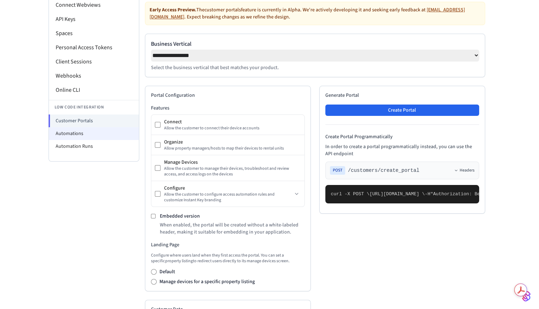 The width and height of the screenshot is (539, 309). What do you see at coordinates (94, 62) in the screenshot?
I see `li: Client Sessions` at bounding box center [94, 62].